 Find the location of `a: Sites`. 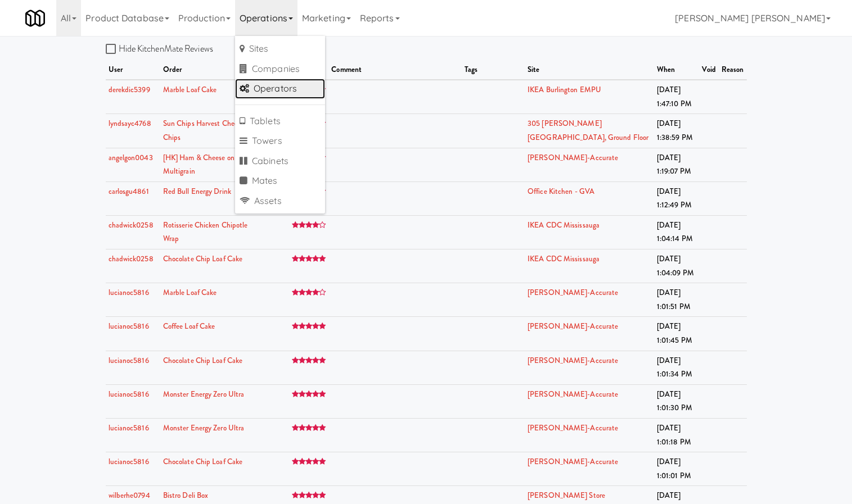

a: Sites is located at coordinates (280, 49).